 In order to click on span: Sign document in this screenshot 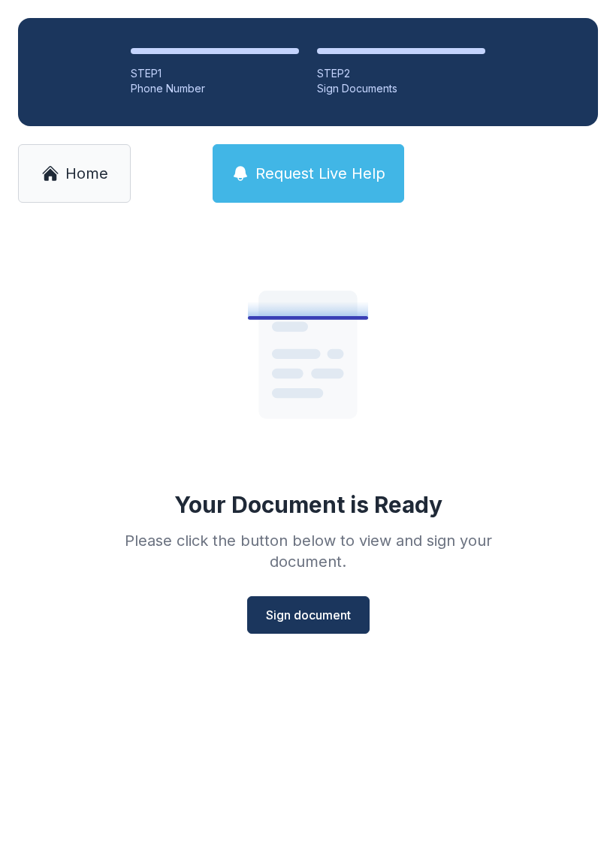, I will do `click(308, 615)`.